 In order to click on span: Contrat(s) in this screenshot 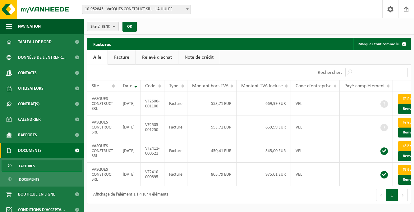, I will do `click(29, 104)`.